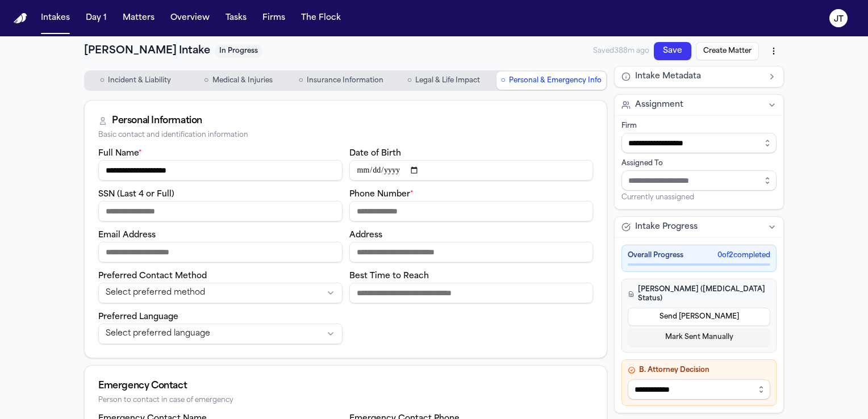  I want to click on img: Finch Logo, so click(21, 18).